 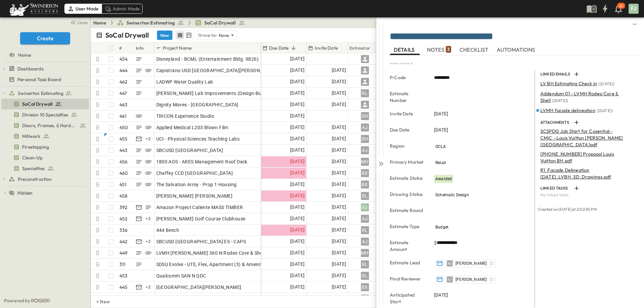 What do you see at coordinates (123, 94) in the screenshot?
I see `p: 447` at bounding box center [123, 94].